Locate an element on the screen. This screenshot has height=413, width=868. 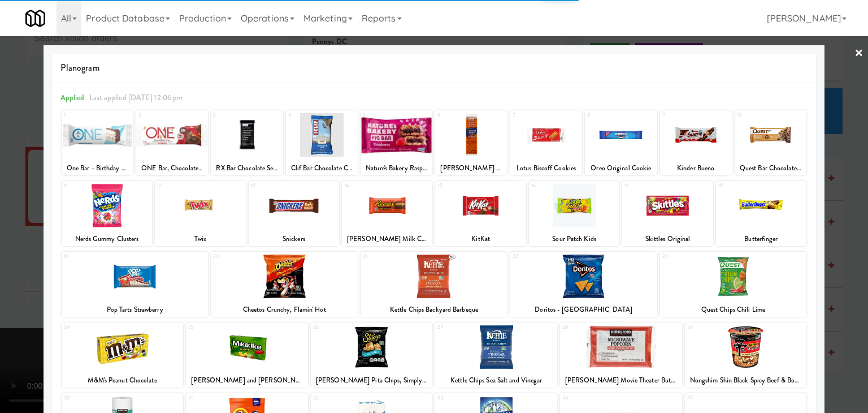
div: Cheetos Crunchy, Flamin' Hot is located at coordinates (284, 309).